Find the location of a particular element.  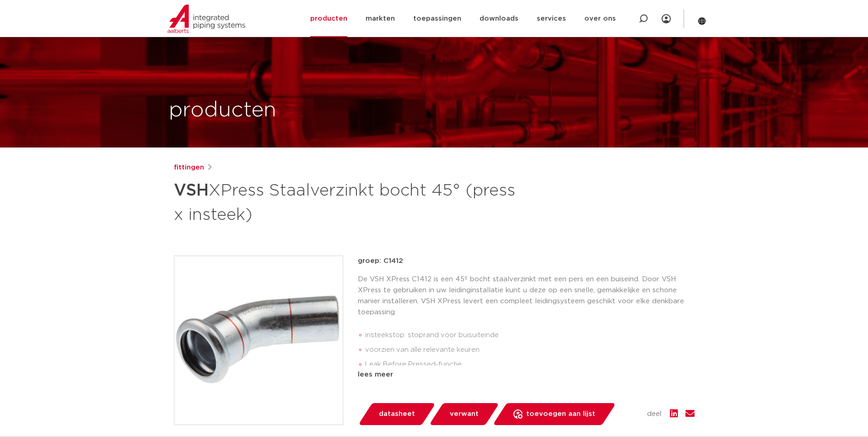

span: deel: is located at coordinates (655, 414).